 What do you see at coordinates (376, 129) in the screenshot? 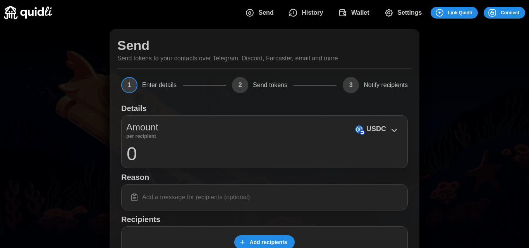
I see `p: USDC` at bounding box center [376, 129].